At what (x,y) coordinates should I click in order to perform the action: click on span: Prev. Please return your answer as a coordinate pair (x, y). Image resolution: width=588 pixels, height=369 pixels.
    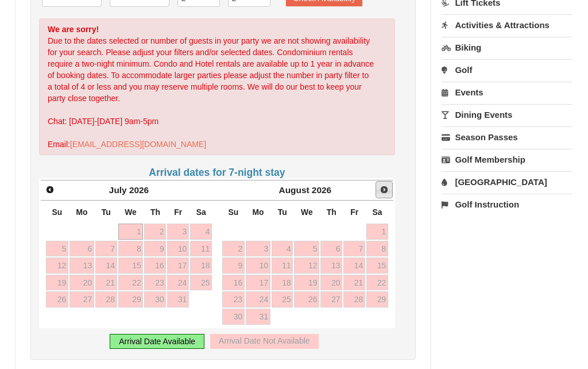
    Looking at the image, I should click on (50, 189).